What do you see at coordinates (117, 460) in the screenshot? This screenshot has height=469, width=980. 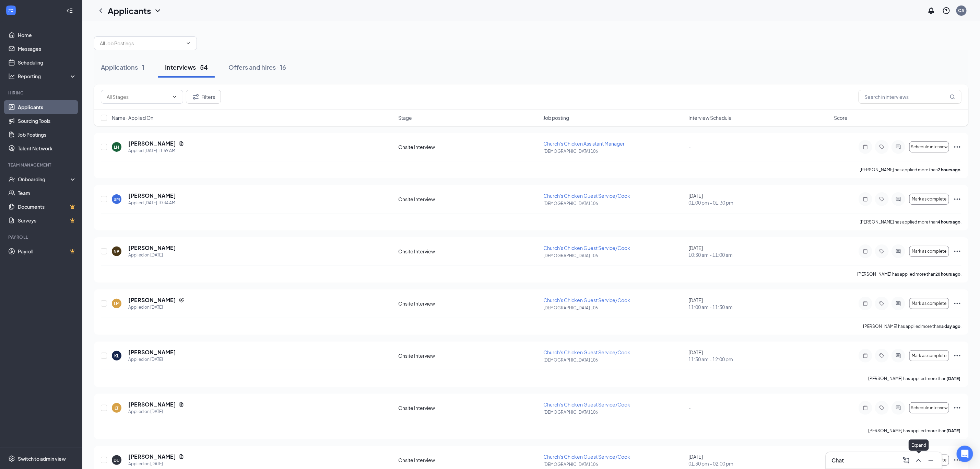 I see `div: DU` at bounding box center [117, 460].